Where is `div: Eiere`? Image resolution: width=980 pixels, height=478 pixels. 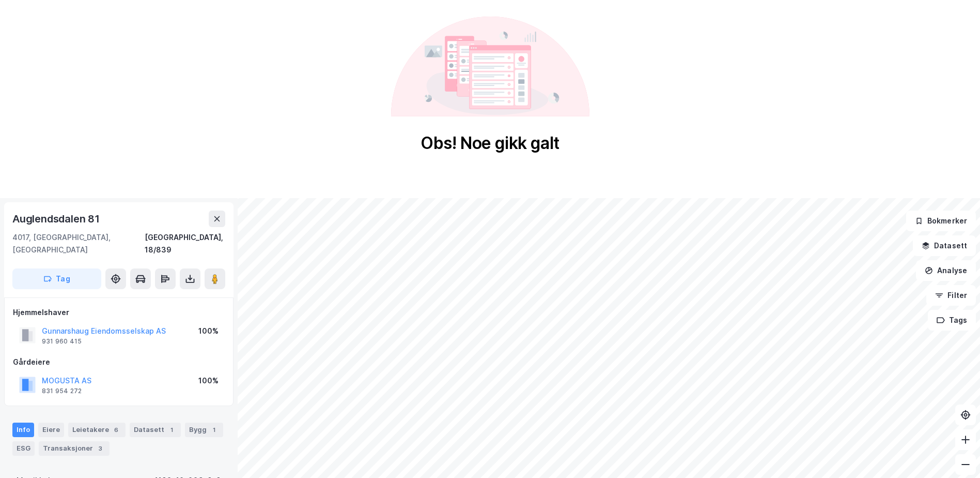
div: Eiere is located at coordinates (51, 430).